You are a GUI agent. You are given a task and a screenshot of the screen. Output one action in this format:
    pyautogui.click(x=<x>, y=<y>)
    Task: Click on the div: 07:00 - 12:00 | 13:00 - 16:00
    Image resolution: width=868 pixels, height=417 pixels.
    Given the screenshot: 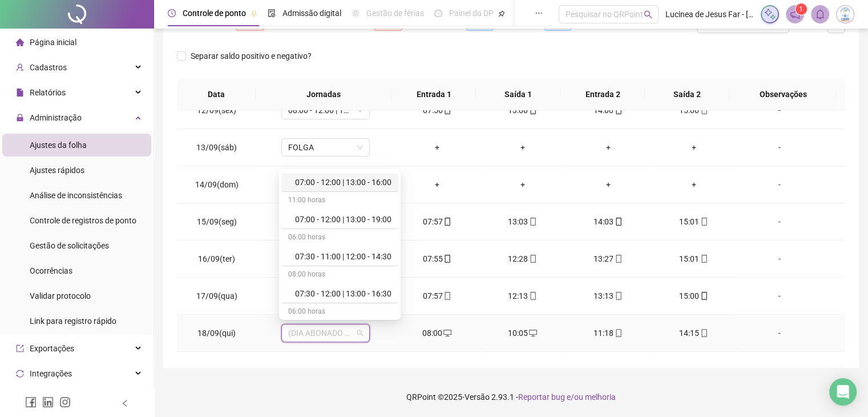 What is the action you would take?
    pyautogui.click(x=343, y=182)
    